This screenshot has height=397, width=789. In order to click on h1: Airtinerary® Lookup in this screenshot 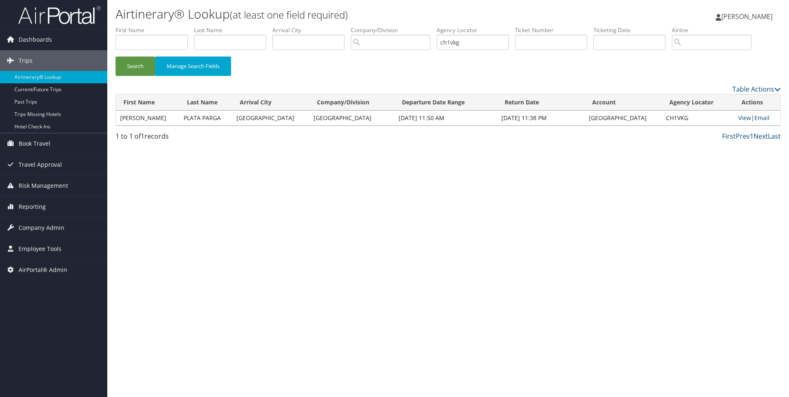, I will do `click(337, 14)`.